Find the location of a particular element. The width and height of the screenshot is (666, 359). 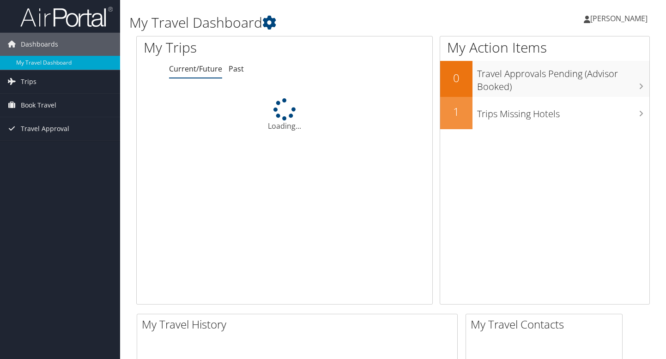

img: airportal-logo.png is located at coordinates (67, 17).